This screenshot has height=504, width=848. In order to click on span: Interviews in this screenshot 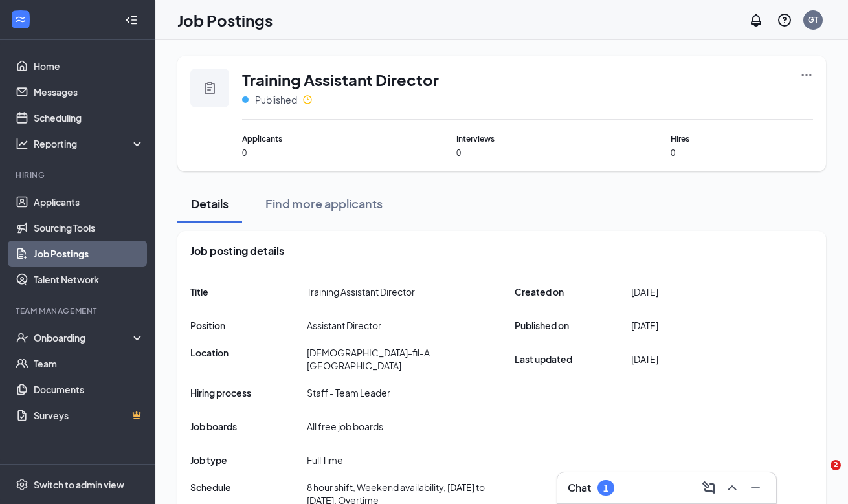, I will do `click(528, 138)`.